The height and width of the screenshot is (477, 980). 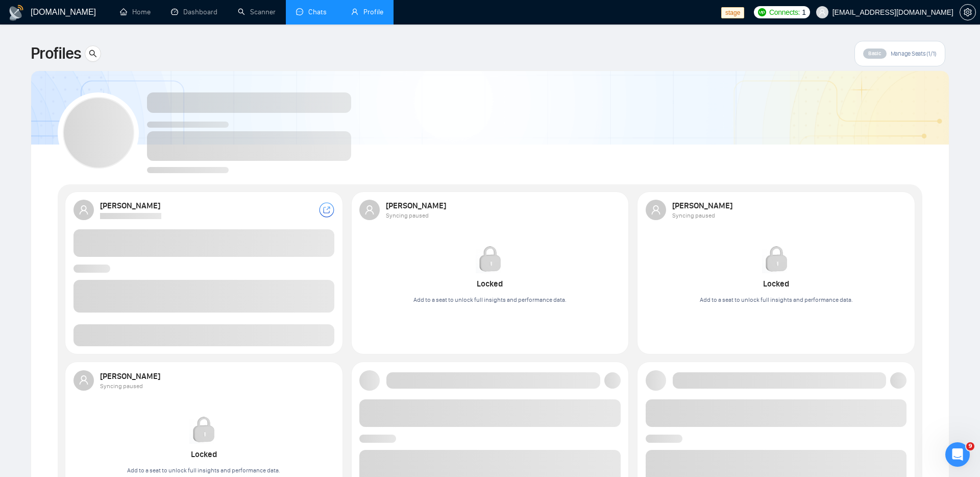 I want to click on a: searchScanner, so click(x=257, y=12).